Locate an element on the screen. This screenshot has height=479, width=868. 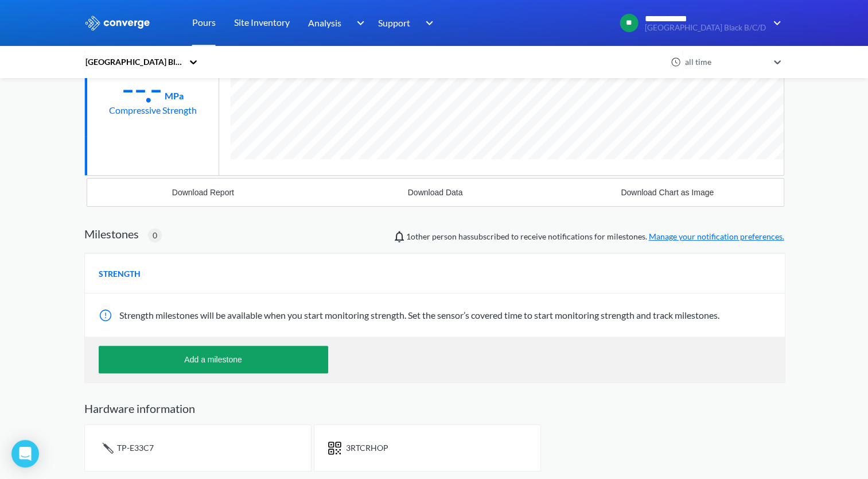
a: Manage your notification preferences. is located at coordinates (717, 236).